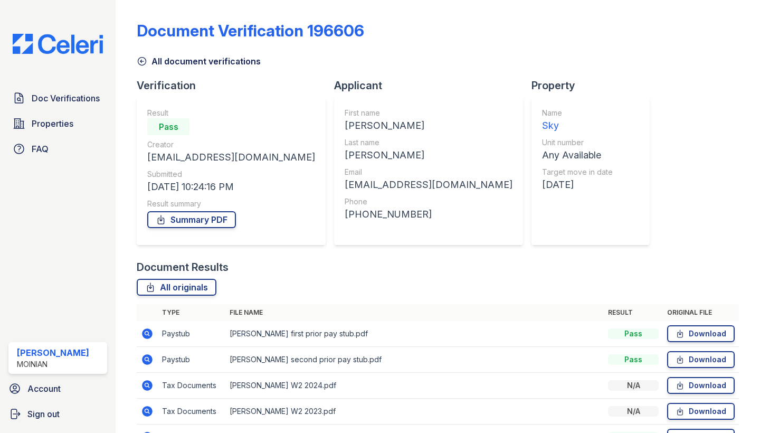  I want to click on div: Phone, so click(428, 202).